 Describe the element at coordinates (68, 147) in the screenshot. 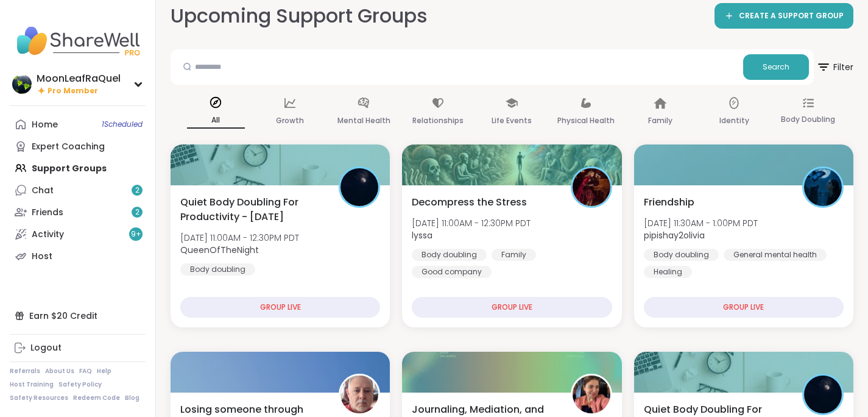

I see `div: Expert Coaching` at that location.